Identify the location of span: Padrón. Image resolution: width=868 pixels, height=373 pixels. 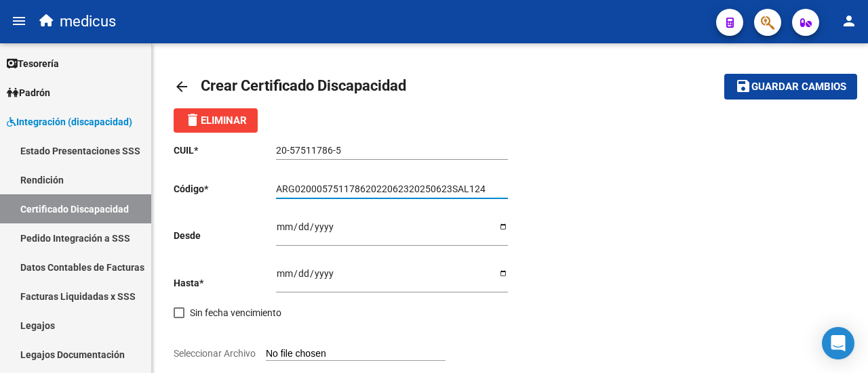
(29, 92).